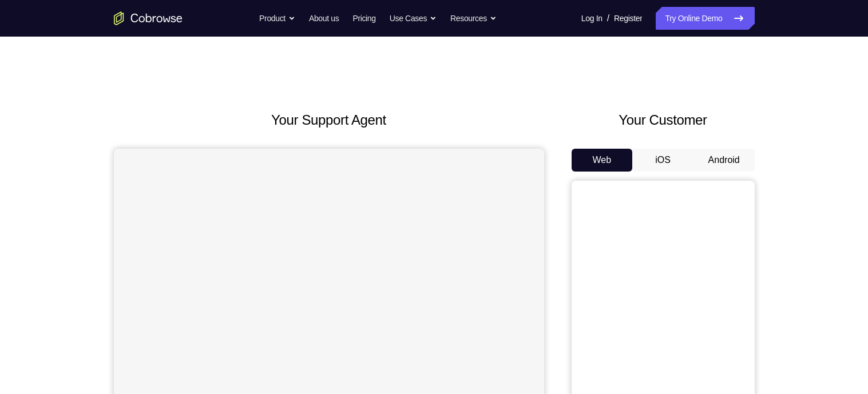  I want to click on button: Web, so click(602, 160).